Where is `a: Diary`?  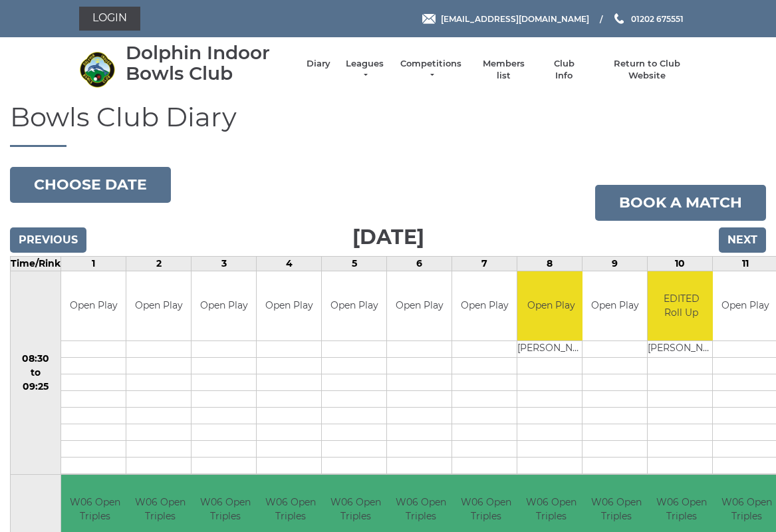
a: Diary is located at coordinates (319, 64).